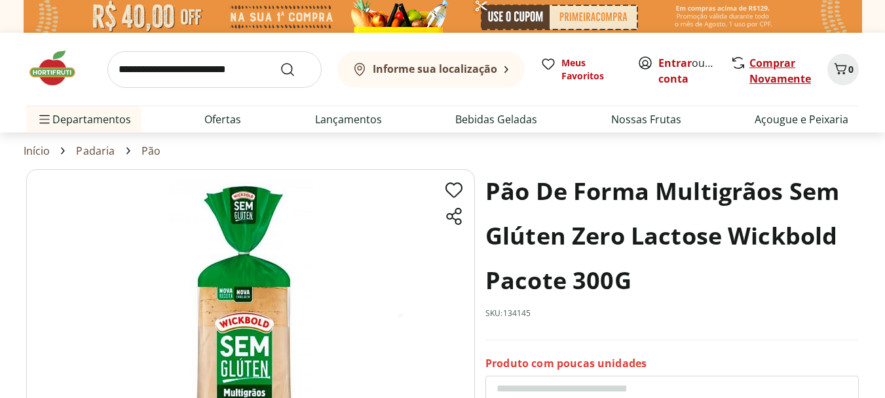 The image size is (885, 398). What do you see at coordinates (843, 69) in the screenshot?
I see `button: Carrinho` at bounding box center [843, 69].